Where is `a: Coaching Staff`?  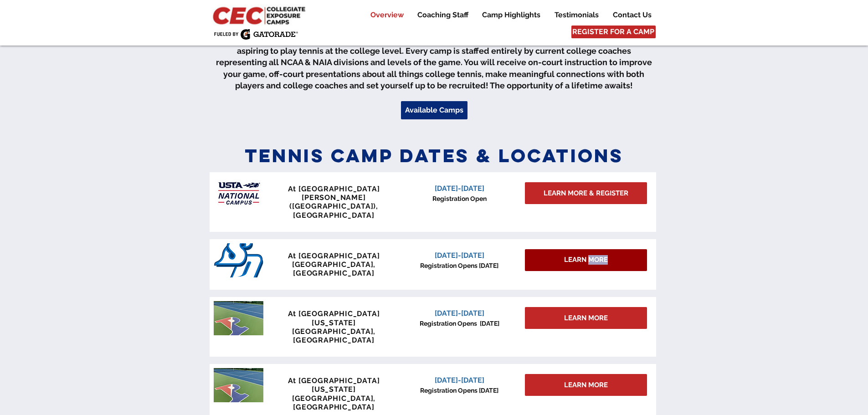
a: Coaching Staff is located at coordinates (442, 15).